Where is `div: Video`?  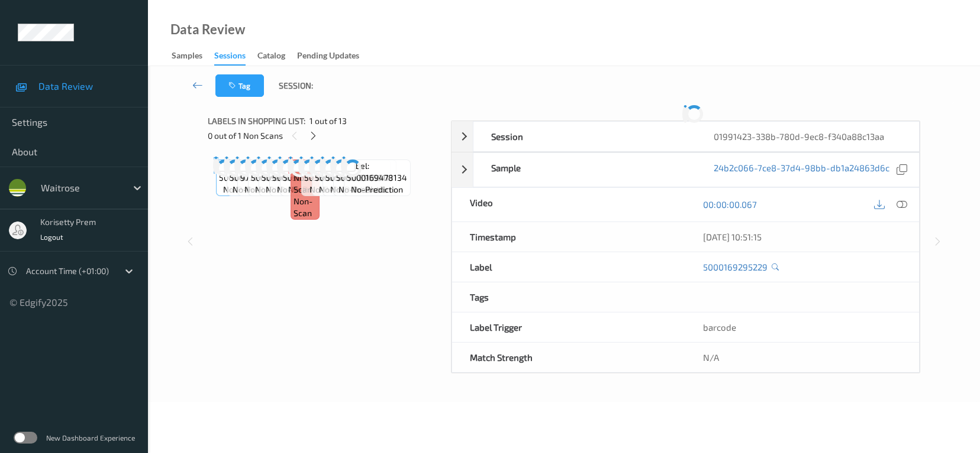 div: Video is located at coordinates (569, 204).